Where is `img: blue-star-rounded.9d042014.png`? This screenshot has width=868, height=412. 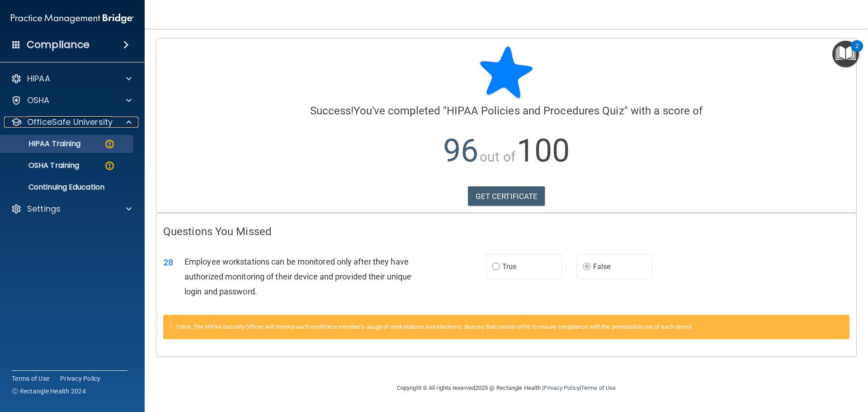
img: blue-star-rounded.9d042014.png is located at coordinates (506, 72).